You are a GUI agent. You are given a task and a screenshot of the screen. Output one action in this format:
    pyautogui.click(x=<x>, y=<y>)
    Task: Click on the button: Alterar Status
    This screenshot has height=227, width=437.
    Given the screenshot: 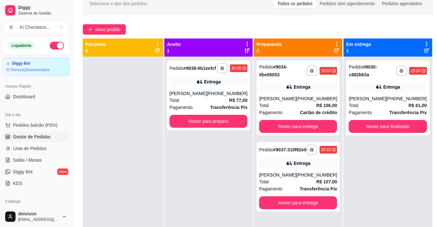 What is the action you would take?
    pyautogui.click(x=57, y=46)
    